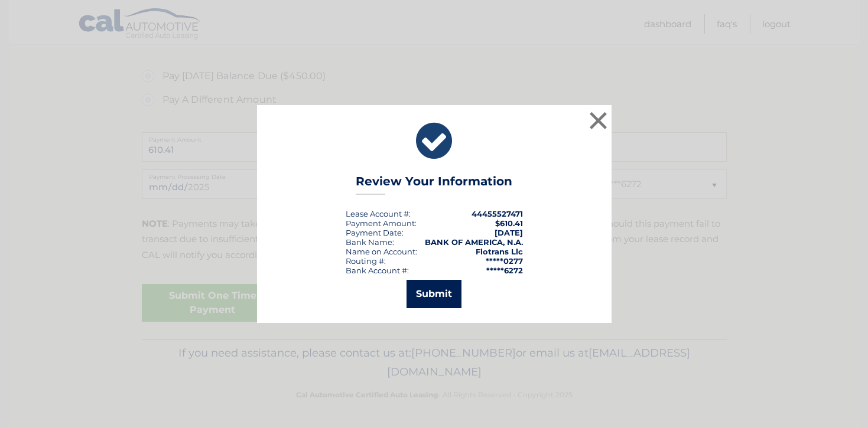  I want to click on div: Lease Account #:, so click(379, 214).